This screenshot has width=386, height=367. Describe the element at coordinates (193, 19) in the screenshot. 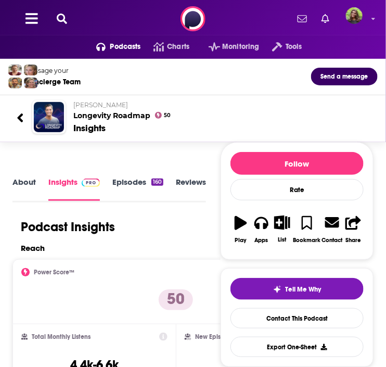

I see `img: Podchaser - Follow, Share and Rate Podcasts` at that location.